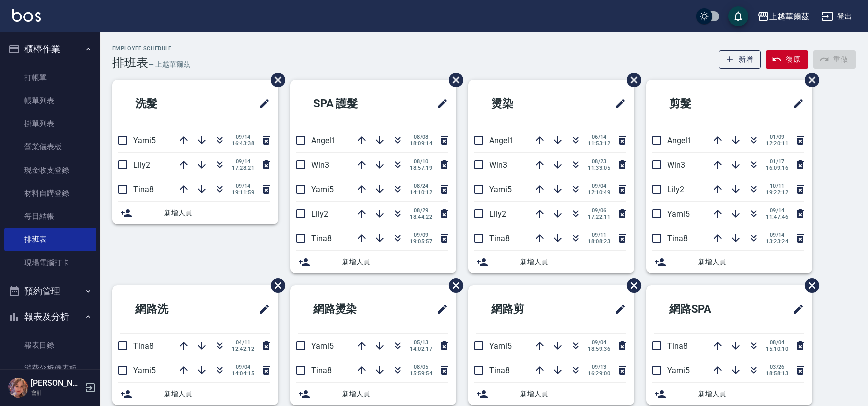  Describe the element at coordinates (421, 186) in the screenshot. I see `span: 08/24` at that location.